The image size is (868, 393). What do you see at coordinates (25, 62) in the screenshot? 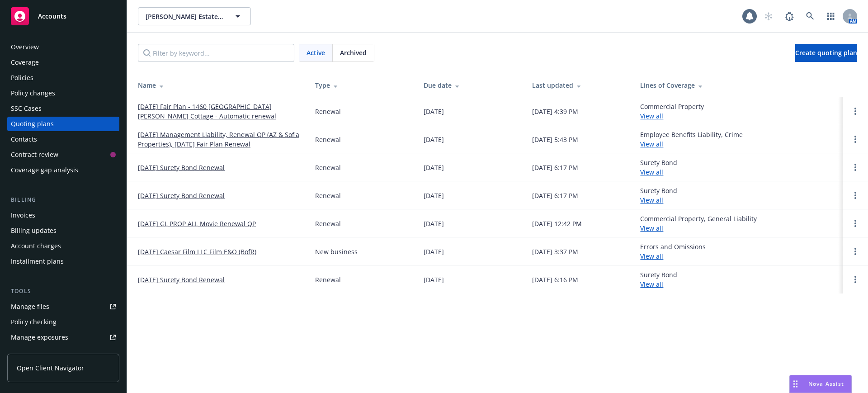
I see `div: Coverage` at bounding box center [25, 62].